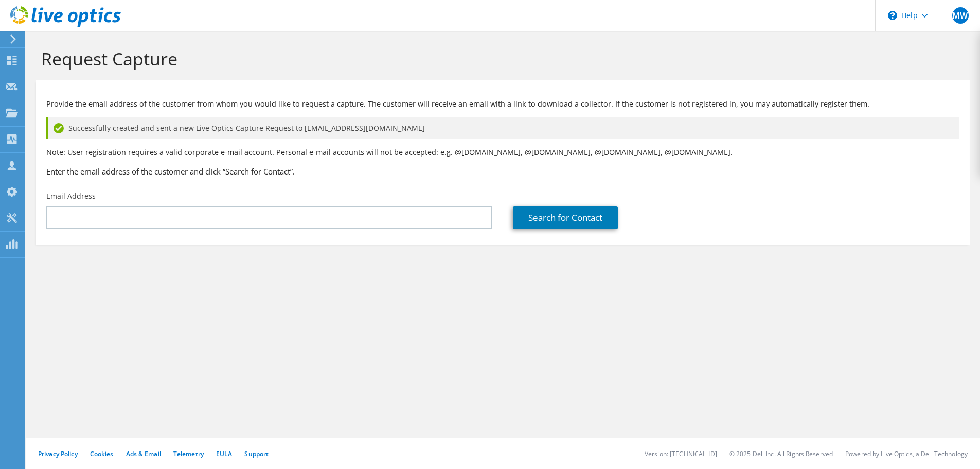 Image resolution: width=980 pixels, height=469 pixels. What do you see at coordinates (224, 454) in the screenshot?
I see `a: EULA` at bounding box center [224, 454].